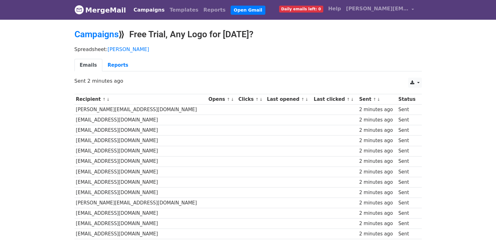 The width and height of the screenshot is (496, 242). Describe the element at coordinates (184, 10) in the screenshot. I see `a: Templates` at that location.